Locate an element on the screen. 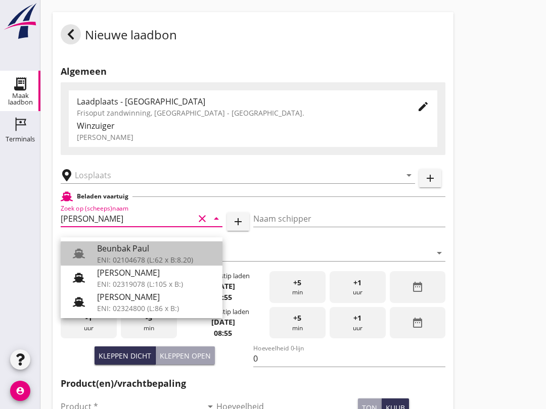  strong: 08:55 is located at coordinates (223, 333).